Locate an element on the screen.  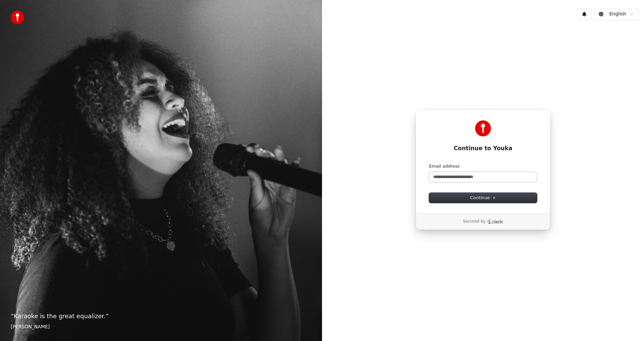
img: Youka is located at coordinates (483, 128).